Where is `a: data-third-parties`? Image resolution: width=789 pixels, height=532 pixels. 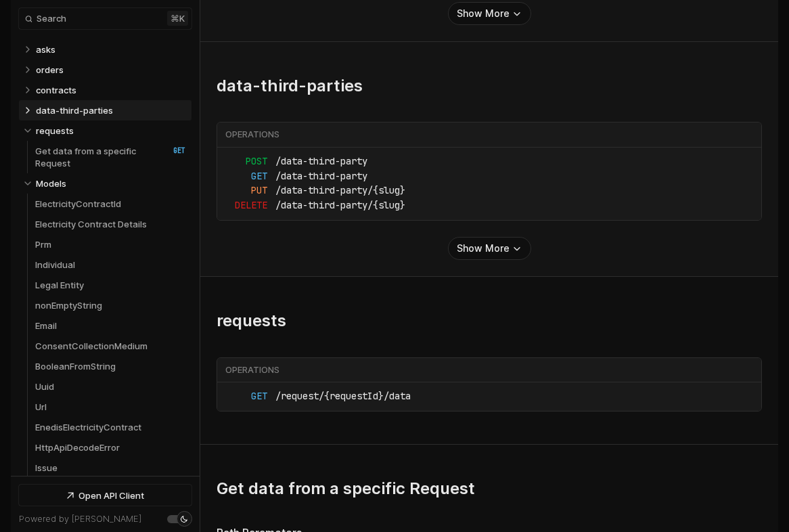
a: data-third-parties is located at coordinates (111, 110).